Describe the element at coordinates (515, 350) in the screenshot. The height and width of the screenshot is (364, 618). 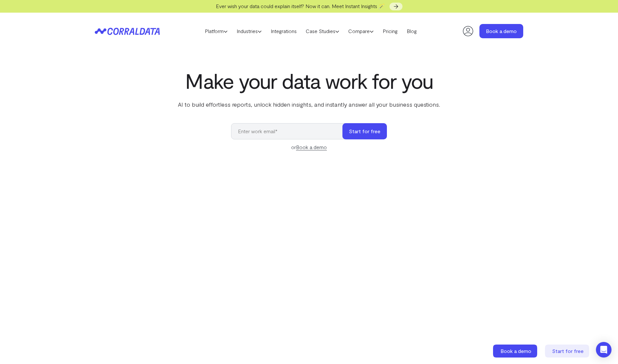
I see `span: Book a demo` at that location.